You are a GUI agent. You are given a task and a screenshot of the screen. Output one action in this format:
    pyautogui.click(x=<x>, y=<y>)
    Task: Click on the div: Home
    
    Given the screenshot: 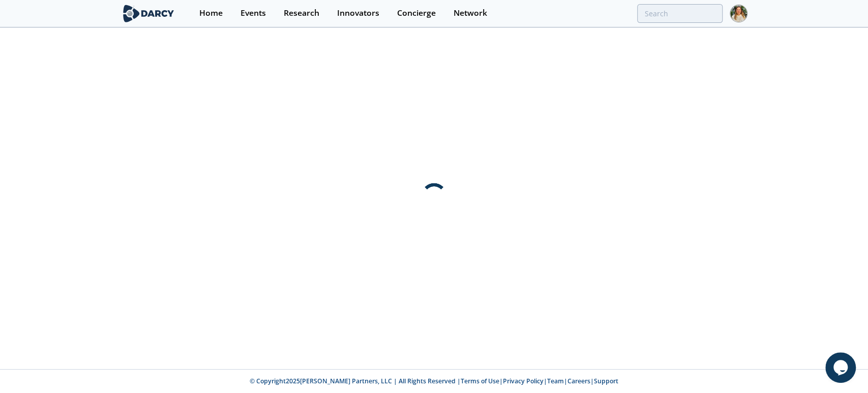 What is the action you would take?
    pyautogui.click(x=211, y=13)
    